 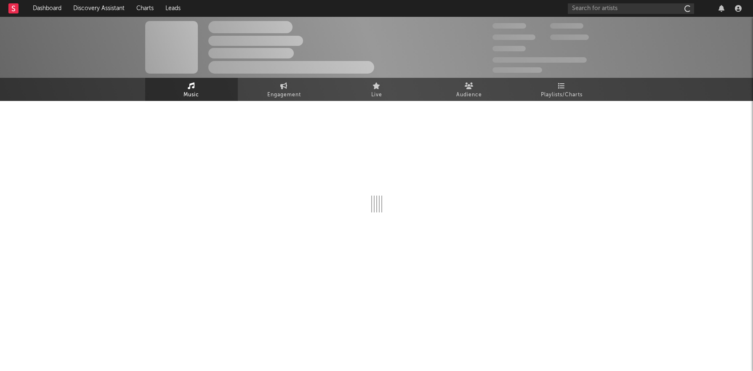 I want to click on span: Music, so click(x=191, y=95).